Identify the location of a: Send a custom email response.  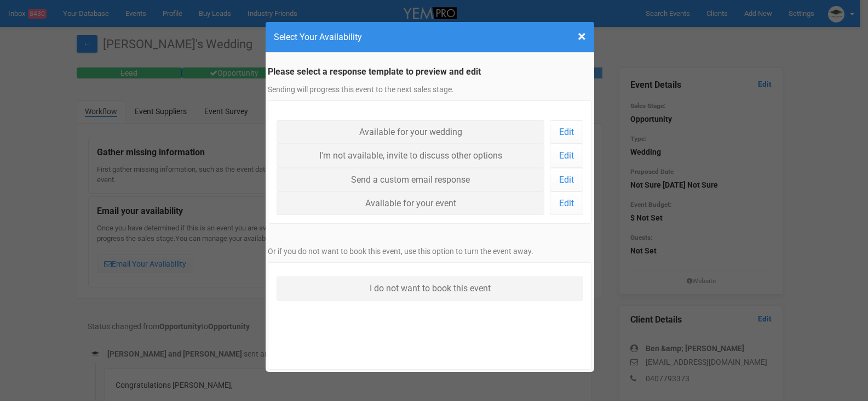
(410, 179).